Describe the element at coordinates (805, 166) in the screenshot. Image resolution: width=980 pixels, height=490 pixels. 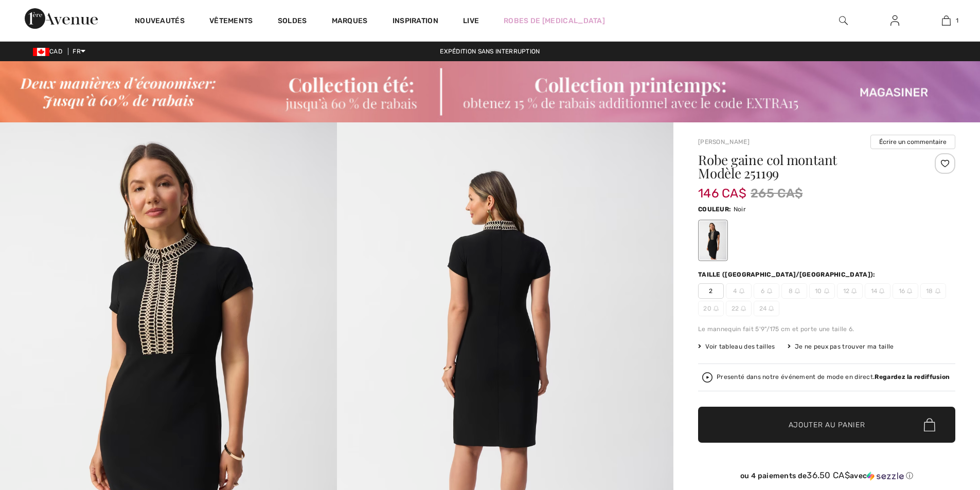
I see `h1: Robe gaine col montant Modèle 251199` at that location.